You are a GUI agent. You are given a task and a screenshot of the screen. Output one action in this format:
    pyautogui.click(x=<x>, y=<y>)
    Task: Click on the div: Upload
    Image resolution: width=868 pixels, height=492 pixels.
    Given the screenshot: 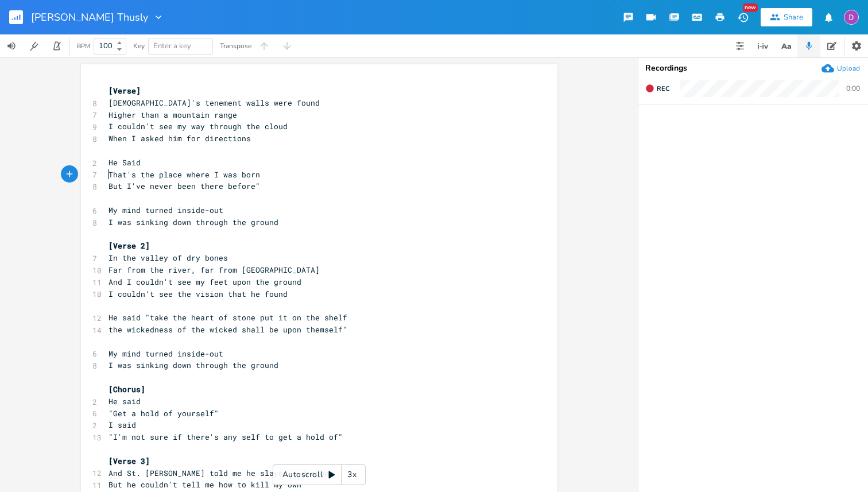 What is the action you would take?
    pyautogui.click(x=848, y=68)
    